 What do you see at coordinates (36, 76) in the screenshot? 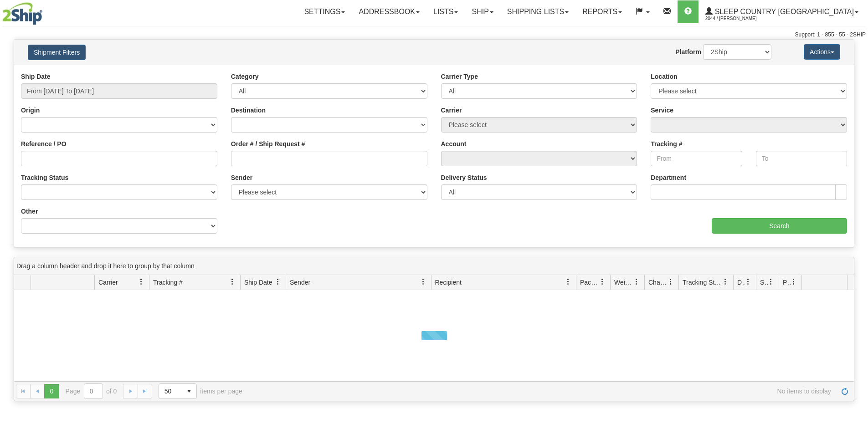
I see `label: Ship Date` at bounding box center [36, 76].